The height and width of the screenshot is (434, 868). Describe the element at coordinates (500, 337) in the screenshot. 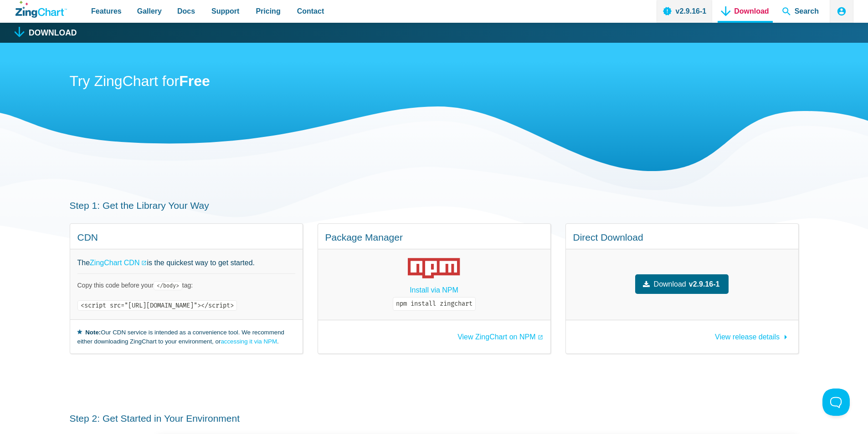

I see `a: View ZingChart on NPM` at that location.